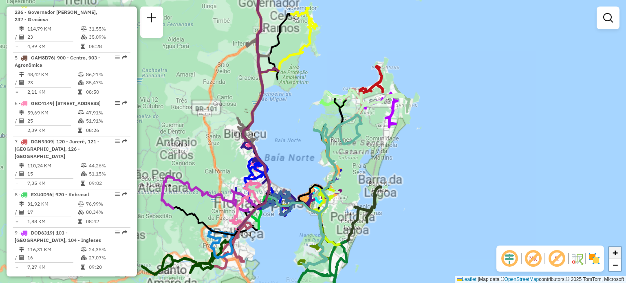  I want to click on a: Leaflet, so click(466, 279).